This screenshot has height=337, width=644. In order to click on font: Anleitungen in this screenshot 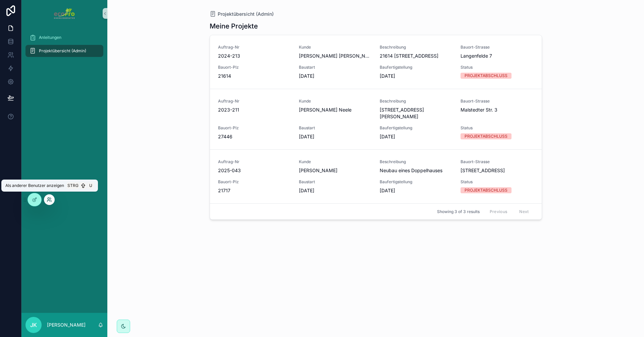, I will do `click(50, 37)`.